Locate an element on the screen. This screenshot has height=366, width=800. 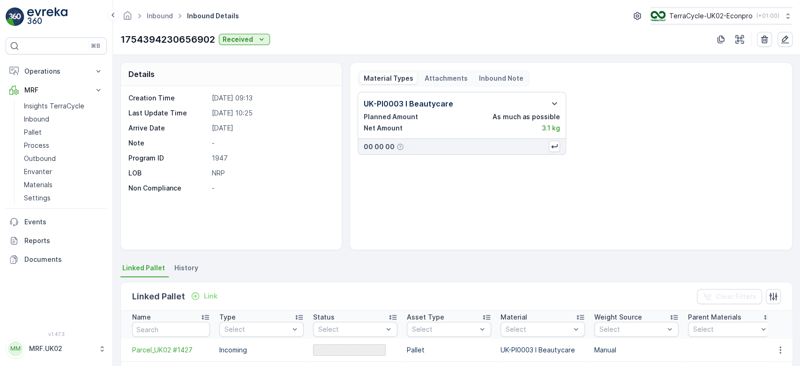
img: logo_light-DOdMpM7g.png is located at coordinates (47, 17).